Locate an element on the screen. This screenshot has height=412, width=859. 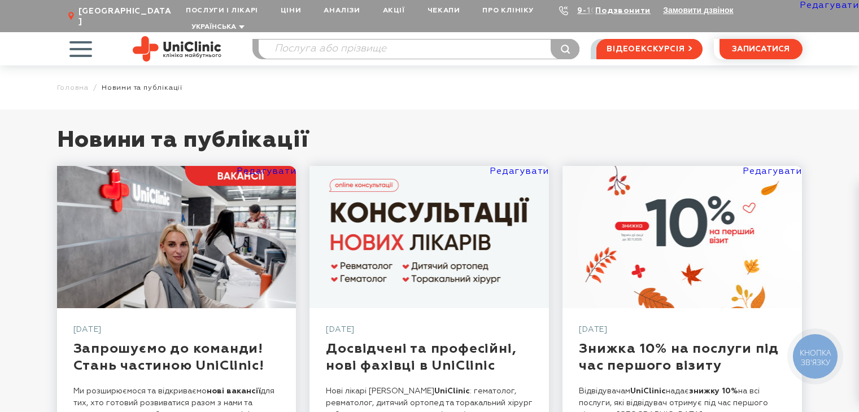
strong: знижку 10% is located at coordinates (713, 391).